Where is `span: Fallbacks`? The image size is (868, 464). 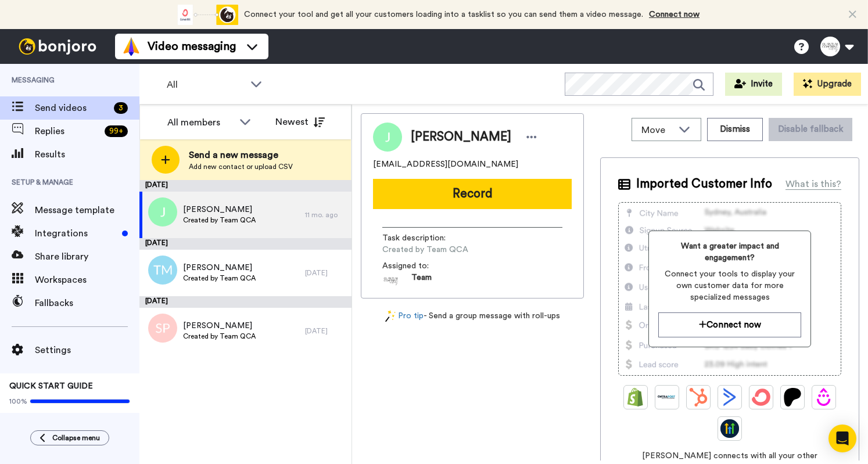 span: Fallbacks is located at coordinates (87, 304).